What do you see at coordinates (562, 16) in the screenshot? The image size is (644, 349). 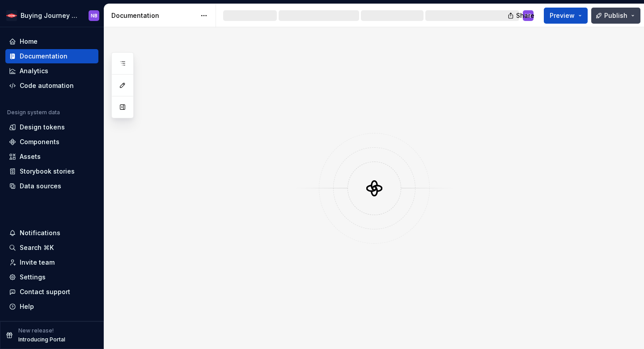 I see `span: Preview` at bounding box center [562, 16].